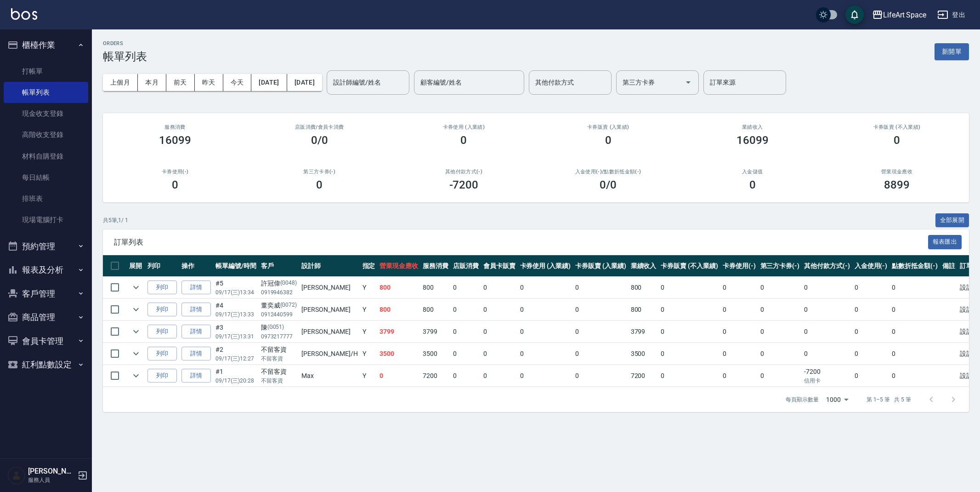  I want to click on td: #1, so click(236, 376).